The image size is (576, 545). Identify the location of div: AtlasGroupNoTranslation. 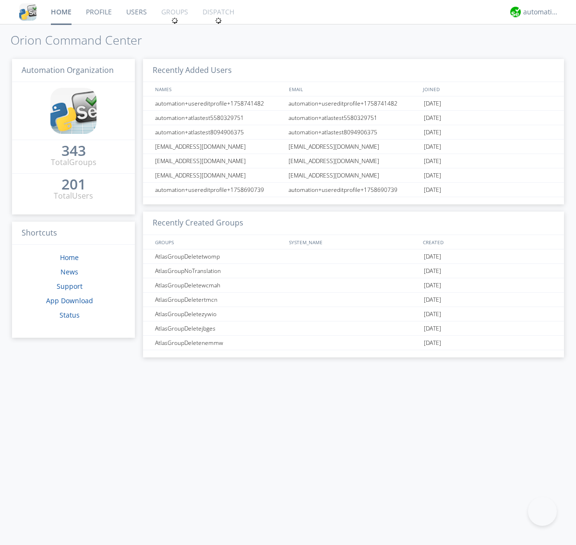
(219, 271).